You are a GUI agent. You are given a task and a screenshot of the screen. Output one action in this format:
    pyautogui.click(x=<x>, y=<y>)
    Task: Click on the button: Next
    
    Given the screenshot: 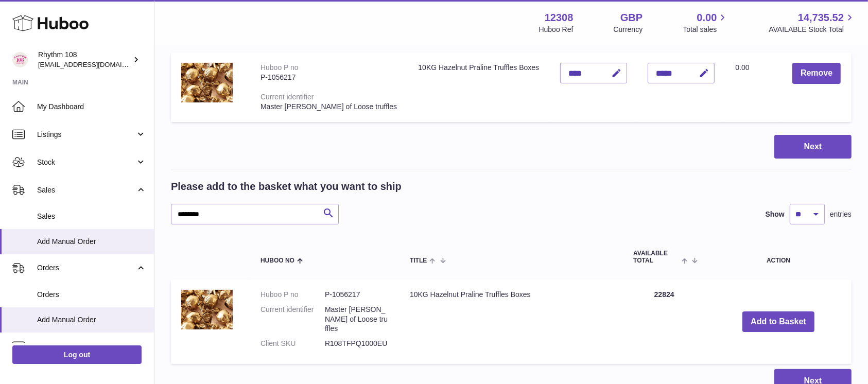 What is the action you would take?
    pyautogui.click(x=813, y=147)
    